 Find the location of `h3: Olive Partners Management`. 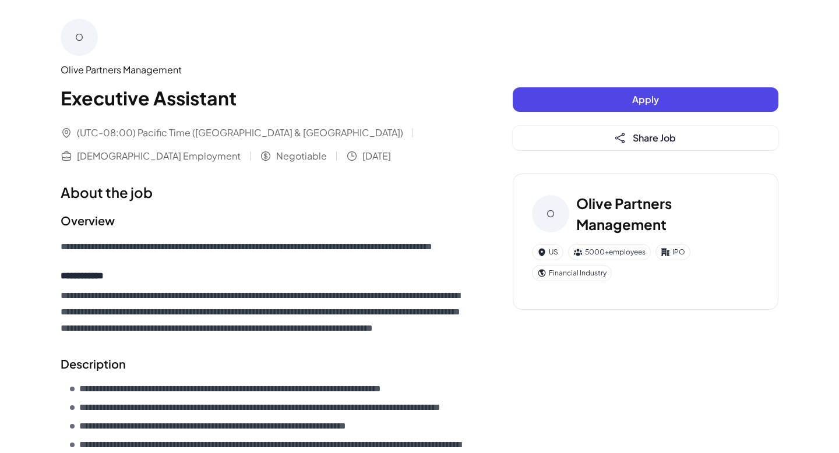

h3: Olive Partners Management is located at coordinates (668, 214).